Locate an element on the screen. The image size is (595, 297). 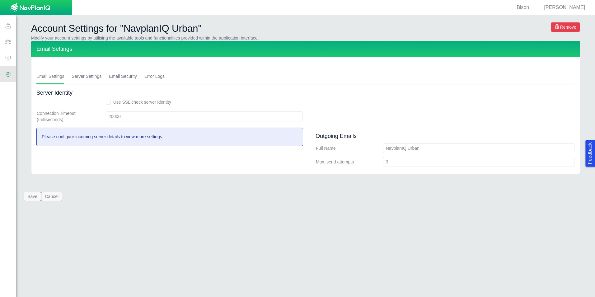
span: Modify your account settings by utilising the available tools and functionalities provided within... is located at coordinates (145, 38).